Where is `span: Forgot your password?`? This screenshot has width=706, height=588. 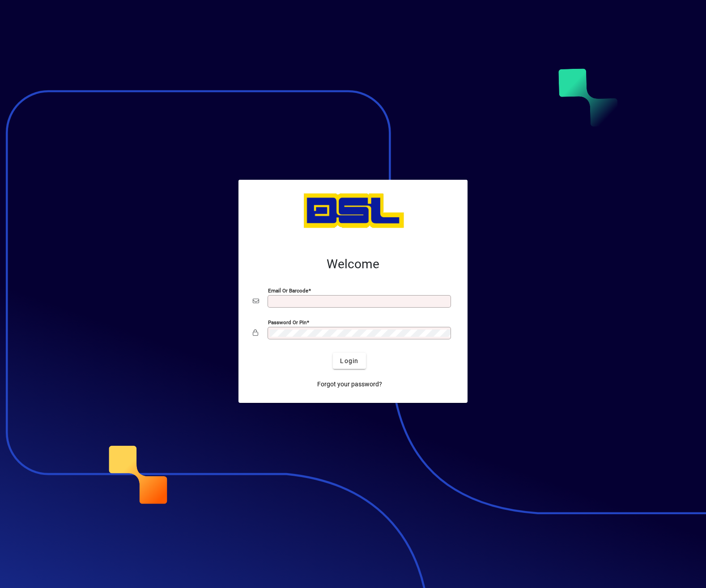
span: Forgot your password? is located at coordinates (349, 384).